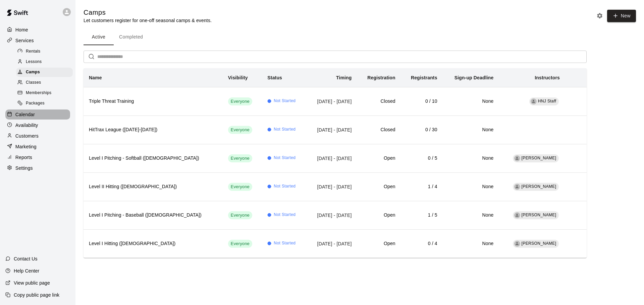  I want to click on h6: Triple Threat Training, so click(153, 101).